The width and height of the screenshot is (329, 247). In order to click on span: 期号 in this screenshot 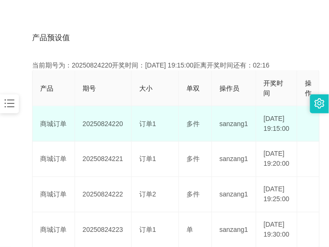, I will do `click(89, 88)`.